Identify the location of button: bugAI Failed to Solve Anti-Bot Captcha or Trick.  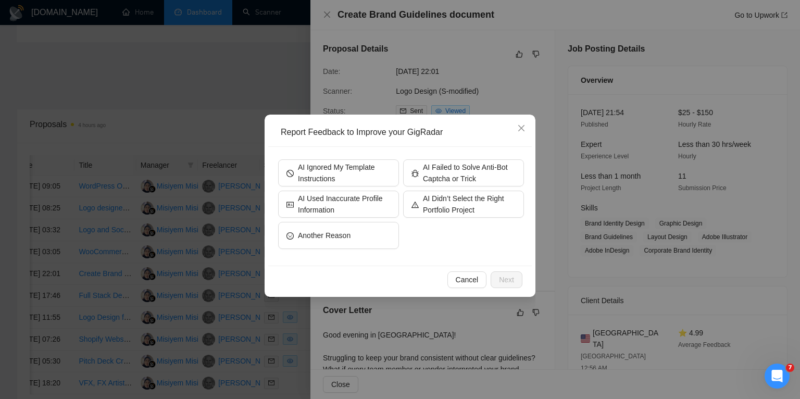
(463, 173).